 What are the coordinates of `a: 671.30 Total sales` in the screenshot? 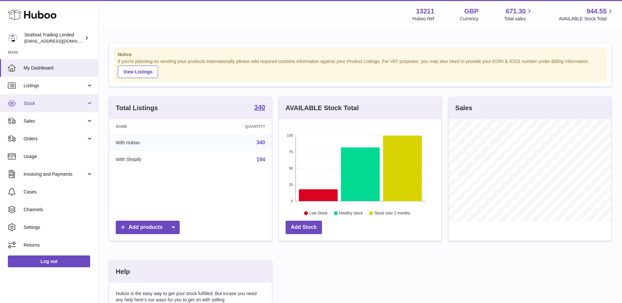 It's located at (519, 14).